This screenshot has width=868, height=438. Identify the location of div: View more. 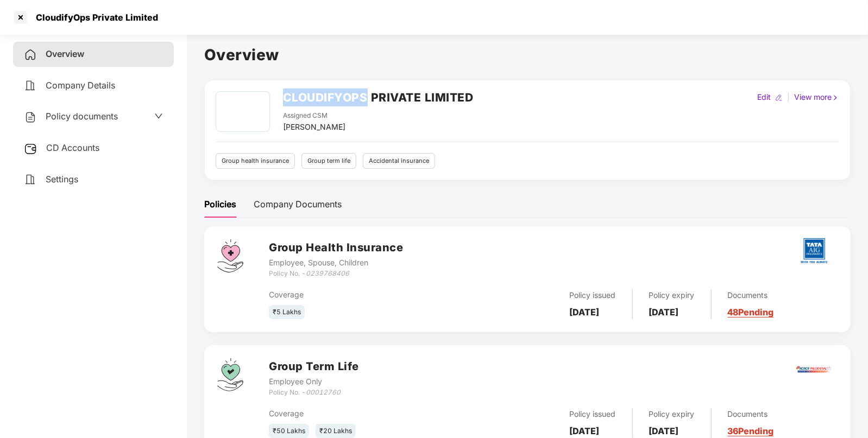
(817, 97).